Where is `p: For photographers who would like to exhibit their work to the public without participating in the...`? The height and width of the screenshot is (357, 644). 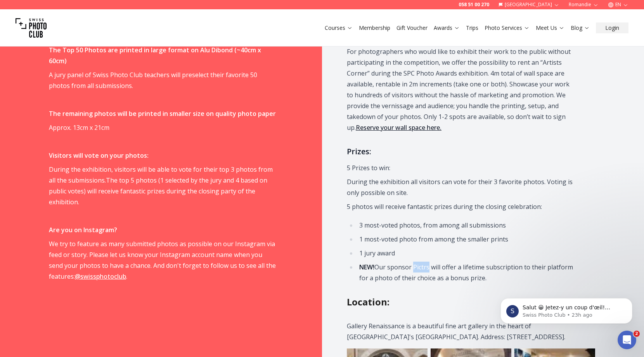 p: For photographers who would like to exhibit their work to the public without participating in the... is located at coordinates (460, 90).